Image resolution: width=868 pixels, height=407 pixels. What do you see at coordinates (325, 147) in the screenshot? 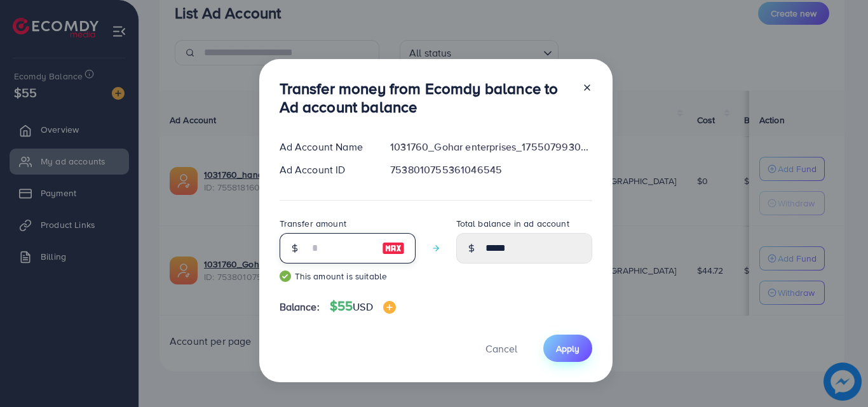
I see `div: Ad Account Name` at bounding box center [325, 147].